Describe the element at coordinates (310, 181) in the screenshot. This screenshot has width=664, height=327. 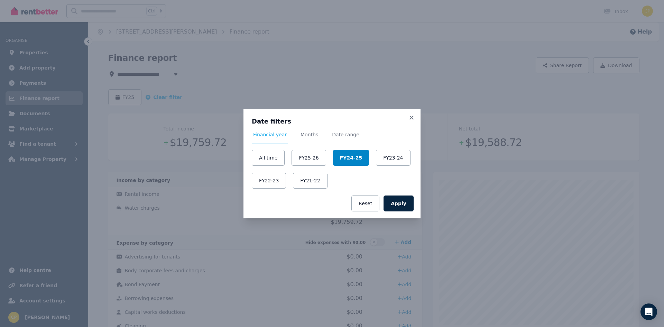
I see `button: FY21-22` at that location.